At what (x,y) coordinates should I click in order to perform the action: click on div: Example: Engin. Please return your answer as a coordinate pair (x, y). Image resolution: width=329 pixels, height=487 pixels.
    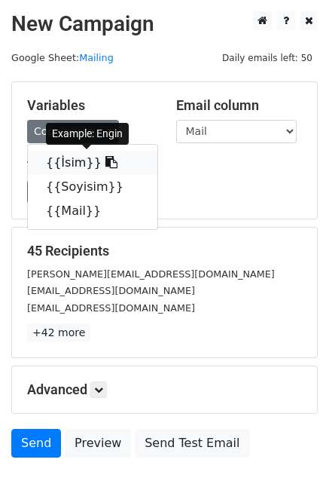
    Looking at the image, I should click on (87, 133).